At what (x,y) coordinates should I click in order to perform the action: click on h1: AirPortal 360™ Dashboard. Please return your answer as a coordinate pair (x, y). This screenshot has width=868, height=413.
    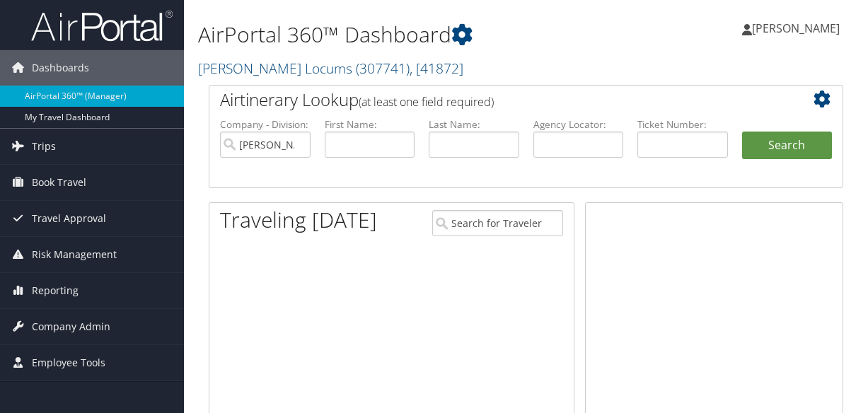
    Looking at the image, I should click on (416, 35).